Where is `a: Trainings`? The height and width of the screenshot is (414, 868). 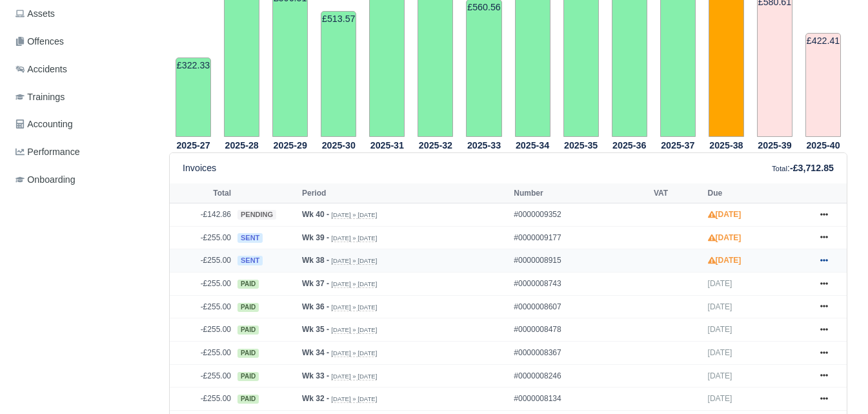
a: Trainings is located at coordinates (82, 97).